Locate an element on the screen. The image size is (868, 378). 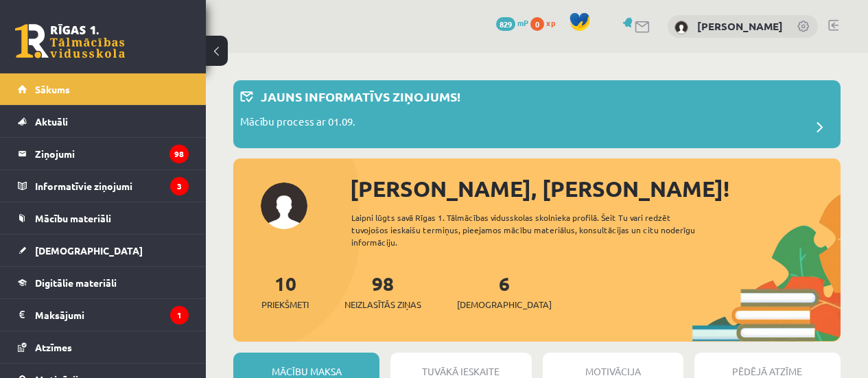
a: 98Neizlasītās ziņas is located at coordinates (383, 291).